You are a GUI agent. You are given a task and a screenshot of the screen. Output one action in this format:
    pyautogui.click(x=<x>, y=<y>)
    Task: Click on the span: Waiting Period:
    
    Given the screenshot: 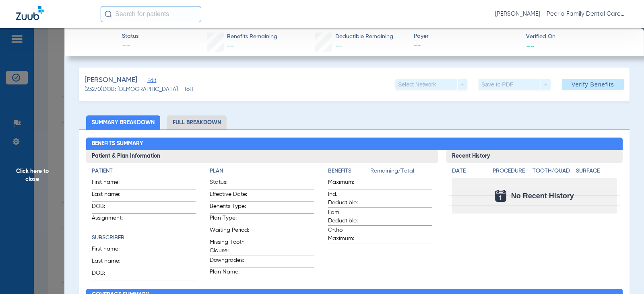 What is the action you would take?
    pyautogui.click(x=229, y=231)
    